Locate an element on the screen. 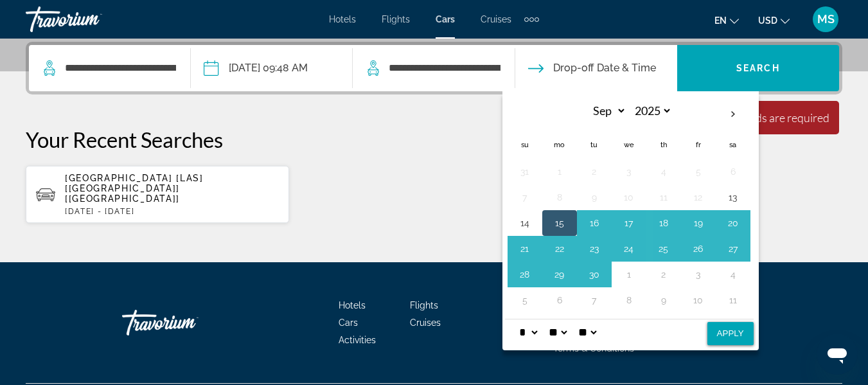  button: Day 31 is located at coordinates (525, 172).